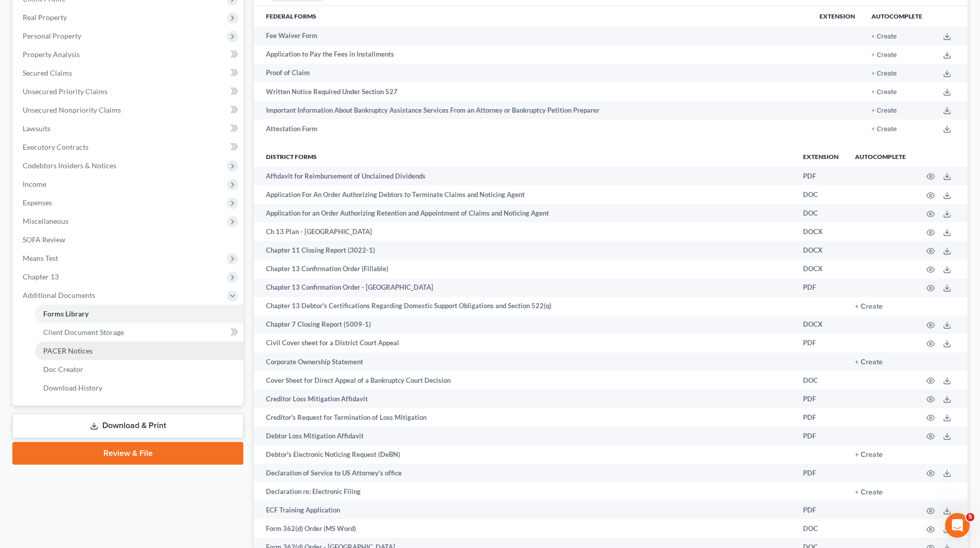 The width and height of the screenshot is (980, 548). I want to click on th: Federal Forms, so click(533, 16).